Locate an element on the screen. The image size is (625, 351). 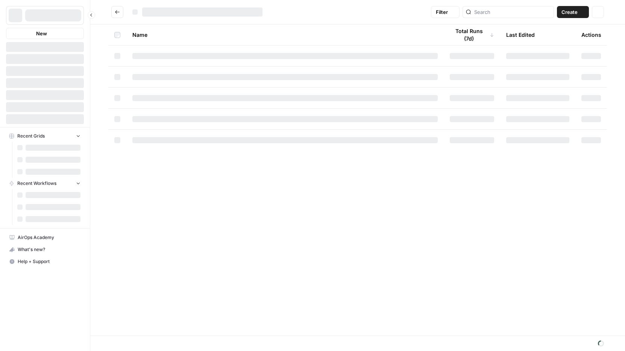
button: Create is located at coordinates (572, 12).